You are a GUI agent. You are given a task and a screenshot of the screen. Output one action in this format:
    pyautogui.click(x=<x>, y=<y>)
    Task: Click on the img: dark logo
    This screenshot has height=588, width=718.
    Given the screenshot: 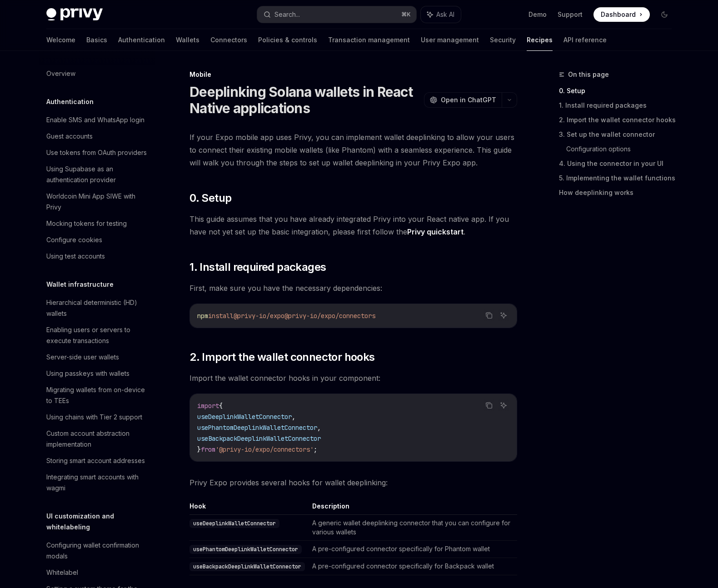 What is the action you would take?
    pyautogui.click(x=75, y=15)
    